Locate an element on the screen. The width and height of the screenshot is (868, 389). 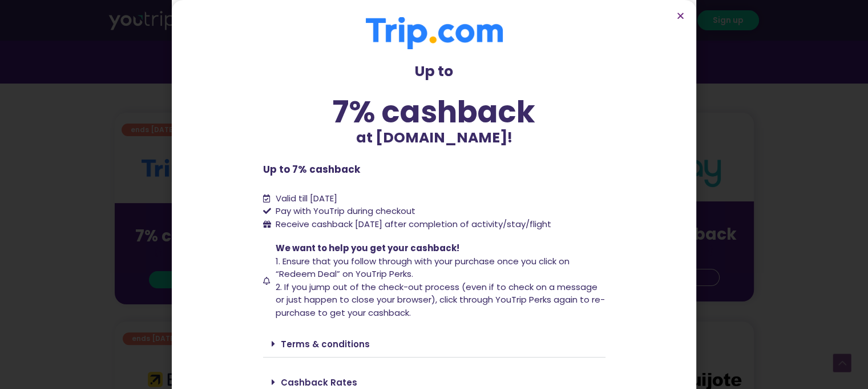
span: 1. Ensure that you follow through with your purchase once you click on “Redeem Deal” on YouTrip P... is located at coordinates (423, 267).